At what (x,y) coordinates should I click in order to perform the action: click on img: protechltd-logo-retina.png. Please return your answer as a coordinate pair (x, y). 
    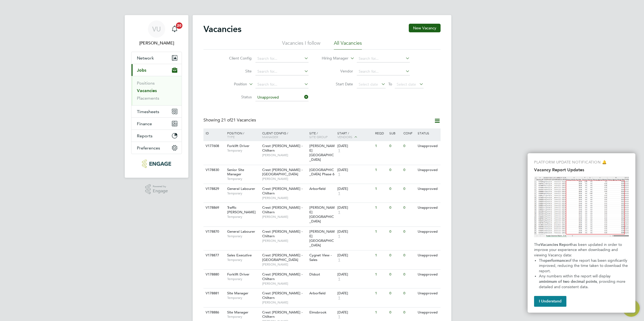
    Looking at the image, I should click on (156, 164).